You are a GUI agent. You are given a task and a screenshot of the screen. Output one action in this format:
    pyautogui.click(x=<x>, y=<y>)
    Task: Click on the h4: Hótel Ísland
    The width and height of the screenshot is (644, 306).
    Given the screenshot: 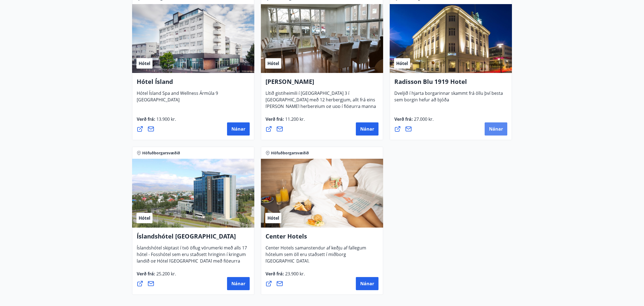 What is the action you would take?
    pyautogui.click(x=193, y=84)
    